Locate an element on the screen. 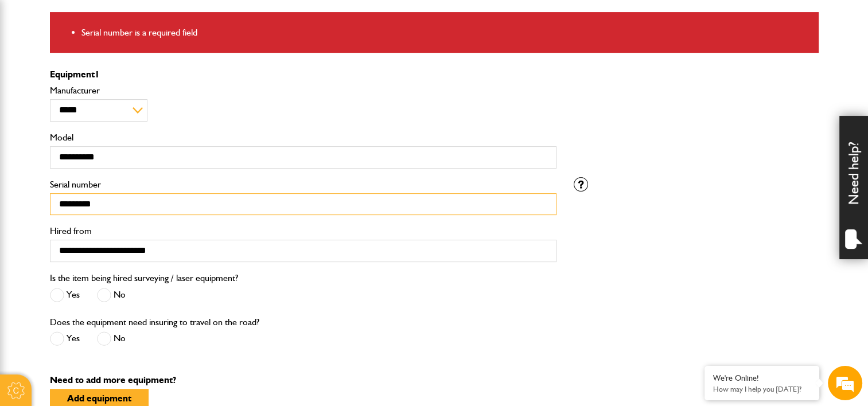  img: d_20077148190_company_1631870298795_20077148190 is located at coordinates (34, 72).